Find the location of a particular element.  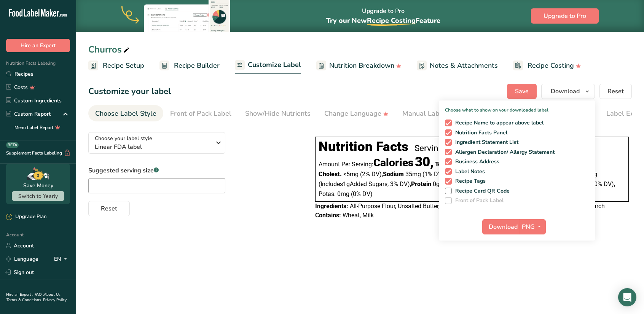

span: Allergen Declaration/ Allergy Statement is located at coordinates (503, 152).